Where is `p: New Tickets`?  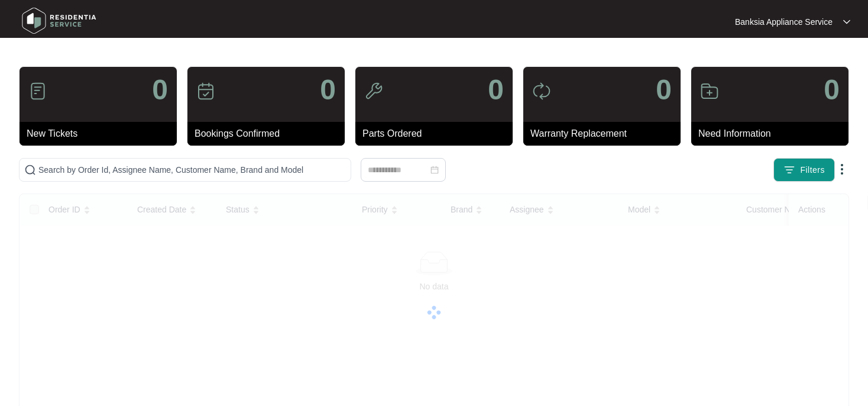 p: New Tickets is located at coordinates (102, 134).